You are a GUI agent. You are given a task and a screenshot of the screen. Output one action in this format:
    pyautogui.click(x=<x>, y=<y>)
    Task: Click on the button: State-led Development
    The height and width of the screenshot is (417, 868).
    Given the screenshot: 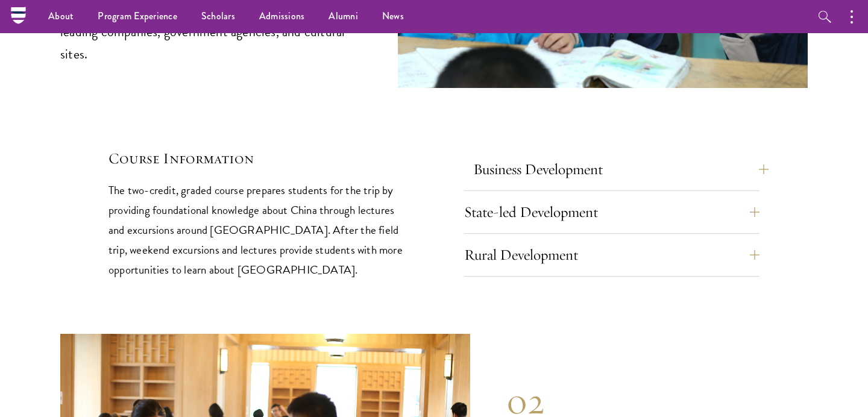 What is the action you would take?
    pyautogui.click(x=612, y=212)
    